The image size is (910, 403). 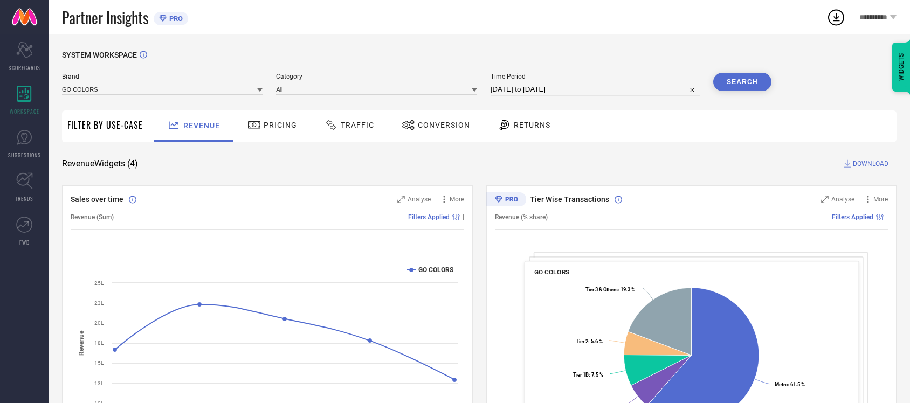 What do you see at coordinates (570, 200) in the screenshot?
I see `span: Tier Wise Transactions` at bounding box center [570, 200].